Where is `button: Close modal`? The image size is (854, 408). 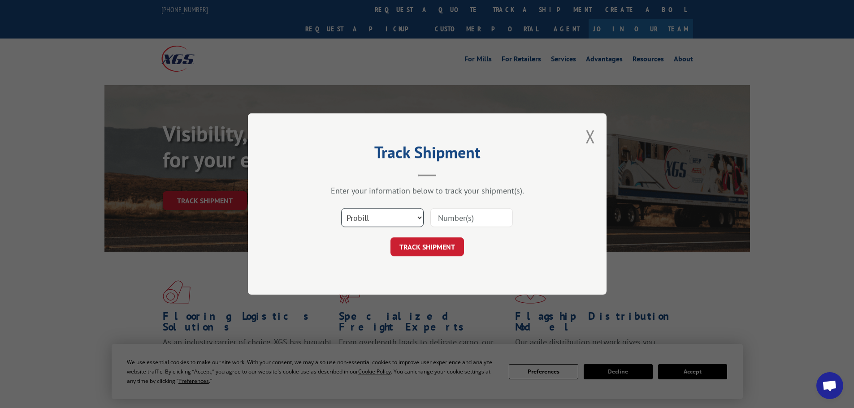
button: Close modal is located at coordinates (590, 136).